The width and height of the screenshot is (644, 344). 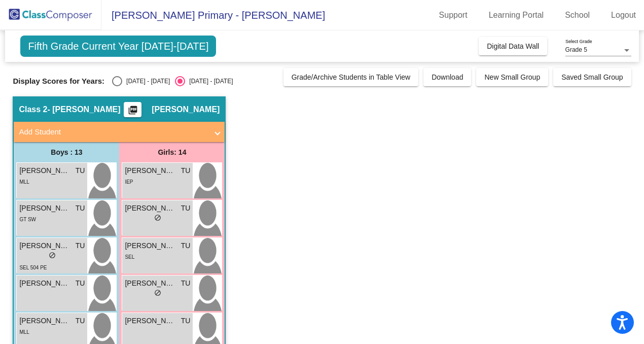 I want to click on div: Boys : 13, so click(x=66, y=152).